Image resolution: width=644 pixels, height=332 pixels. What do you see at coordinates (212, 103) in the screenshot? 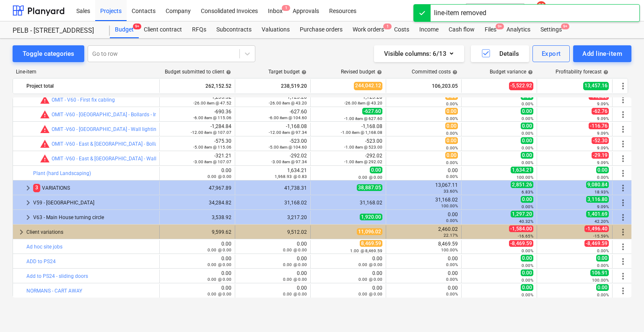
I see `small: -26.00 item @ 47.52` at bounding box center [212, 103].